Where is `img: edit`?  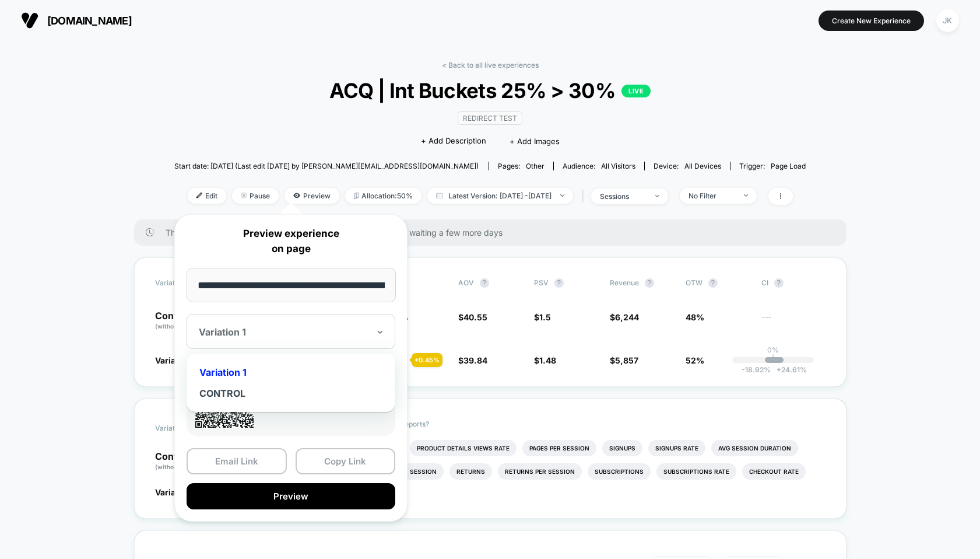
img: edit is located at coordinates (199, 195).